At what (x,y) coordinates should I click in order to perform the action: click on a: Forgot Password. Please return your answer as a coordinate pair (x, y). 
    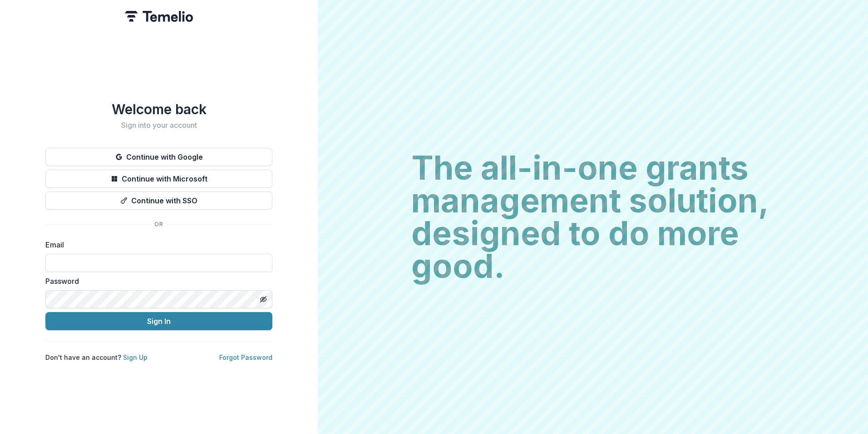
    Looking at the image, I should click on (245, 356).